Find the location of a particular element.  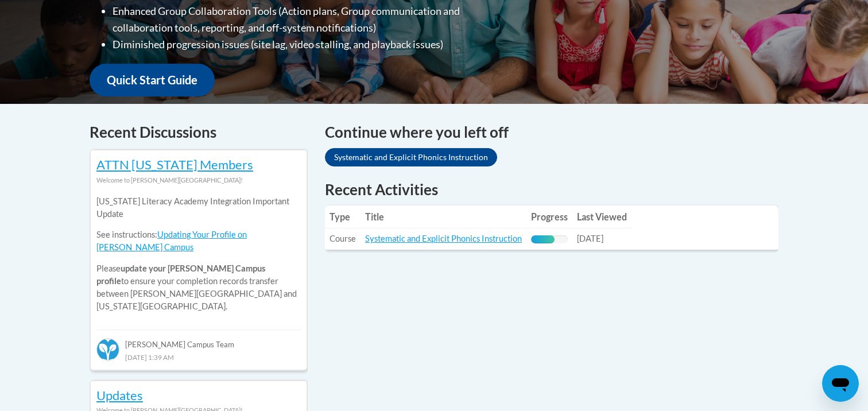

h1: Recent Activities is located at coordinates (551, 189).